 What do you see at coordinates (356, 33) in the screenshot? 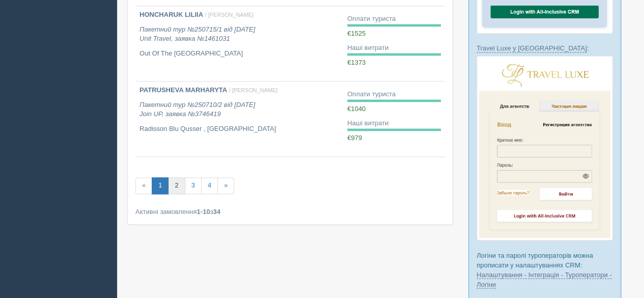
I see `span: €1525` at bounding box center [356, 33].